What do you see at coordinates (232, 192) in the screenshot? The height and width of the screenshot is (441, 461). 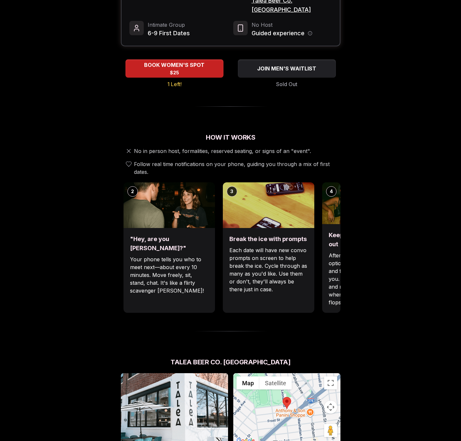 I see `div: 3` at bounding box center [232, 192].